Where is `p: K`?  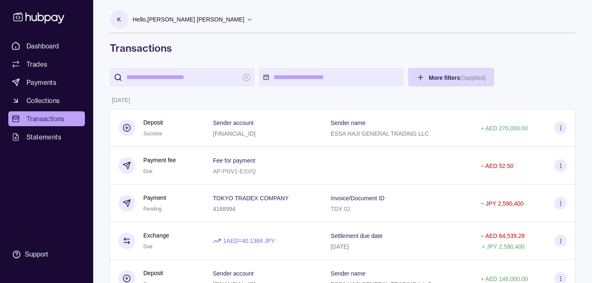 p: K is located at coordinates (119, 19).